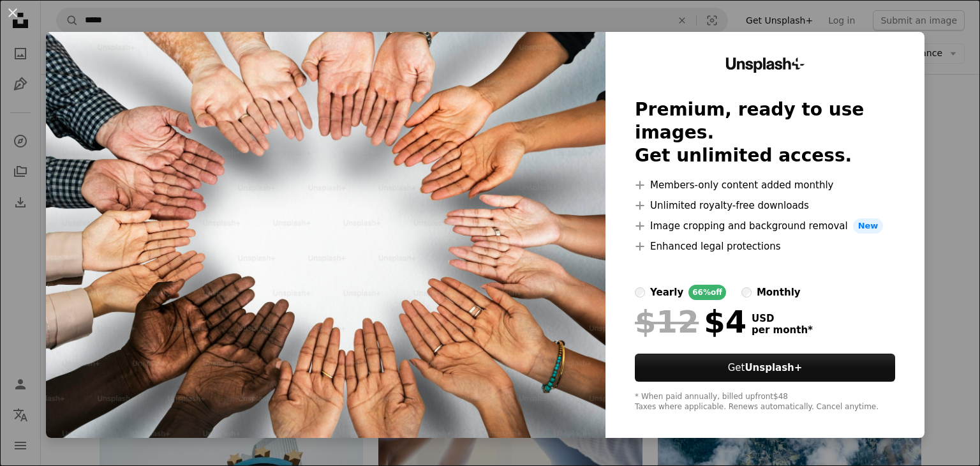 The height and width of the screenshot is (466, 980). I want to click on input: yearly66%off, so click(640, 293).